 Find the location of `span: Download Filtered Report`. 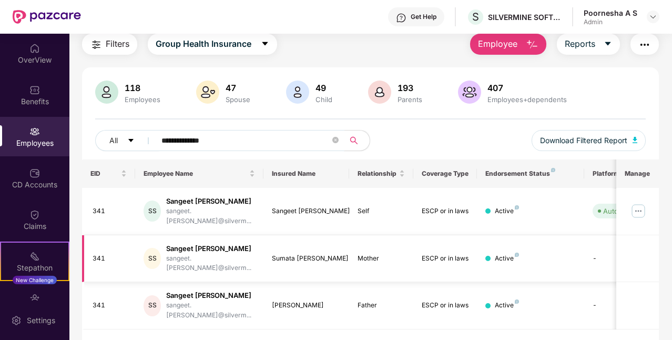

span: Download Filtered Report is located at coordinates (584, 140).